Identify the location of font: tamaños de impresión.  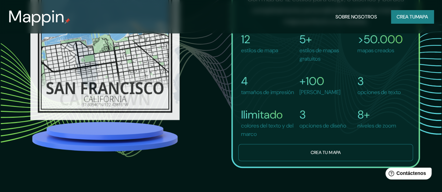
(267, 92).